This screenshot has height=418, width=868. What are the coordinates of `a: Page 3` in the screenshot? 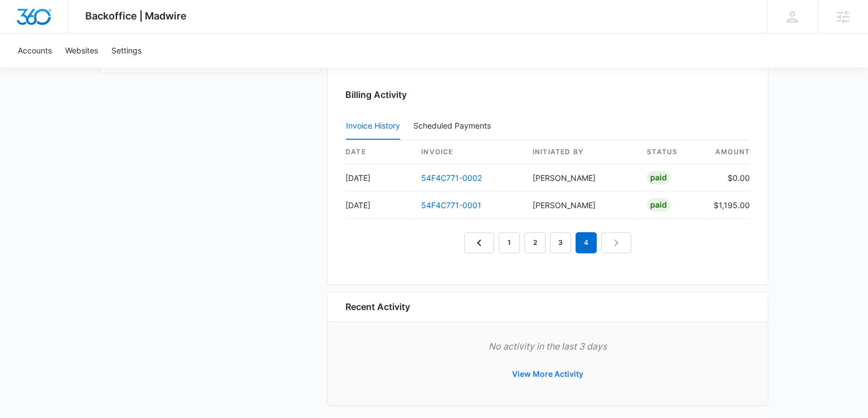 It's located at (560, 243).